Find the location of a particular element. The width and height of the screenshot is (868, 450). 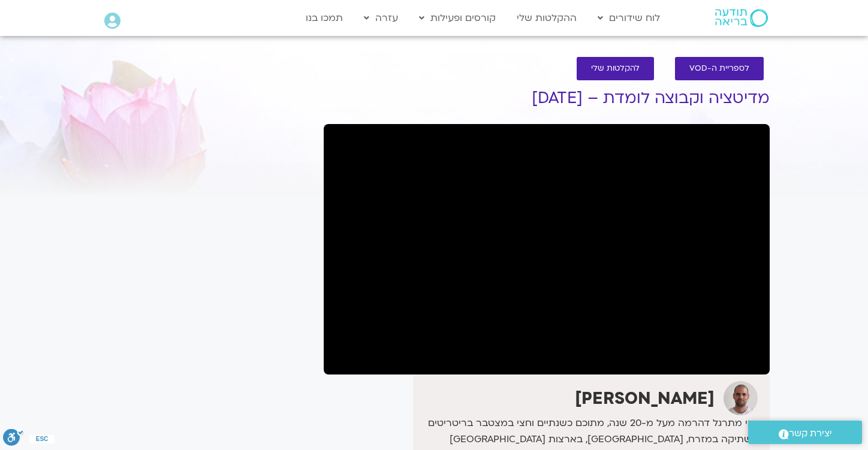

a: תמכו בנו is located at coordinates (324, 18).